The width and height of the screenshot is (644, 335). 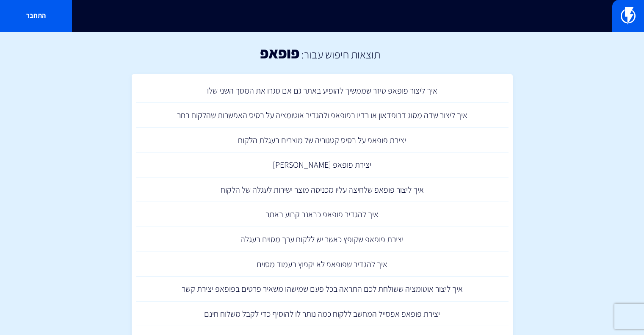 I want to click on a: איך ליצור אוטומציה ששולחת לכם התראה בכל פעם שמישהו משאיר פרטים בפופאפ יצירת קשר, so click(x=322, y=289).